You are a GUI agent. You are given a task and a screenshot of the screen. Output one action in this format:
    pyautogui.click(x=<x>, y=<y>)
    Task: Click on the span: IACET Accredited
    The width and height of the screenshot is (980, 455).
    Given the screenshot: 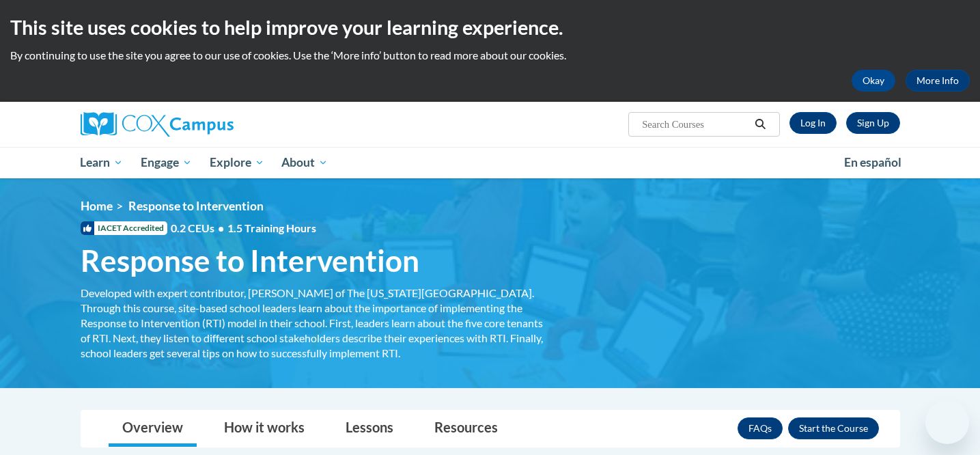 What is the action you would take?
    pyautogui.click(x=124, y=228)
    